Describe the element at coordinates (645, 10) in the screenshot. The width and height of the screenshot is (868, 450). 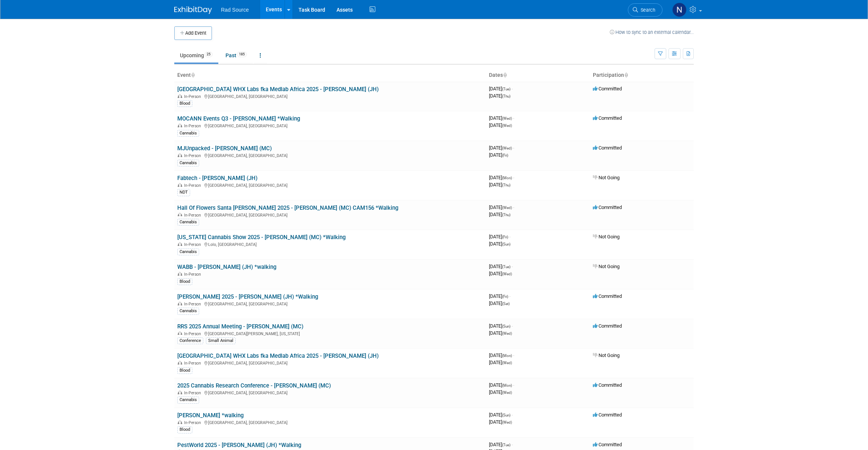
I see `a: Search` at that location.